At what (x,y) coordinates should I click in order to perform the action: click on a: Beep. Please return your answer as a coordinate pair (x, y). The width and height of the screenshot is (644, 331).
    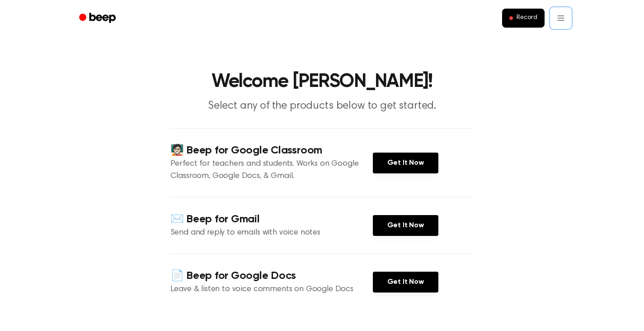
    Looking at the image, I should click on (98, 18).